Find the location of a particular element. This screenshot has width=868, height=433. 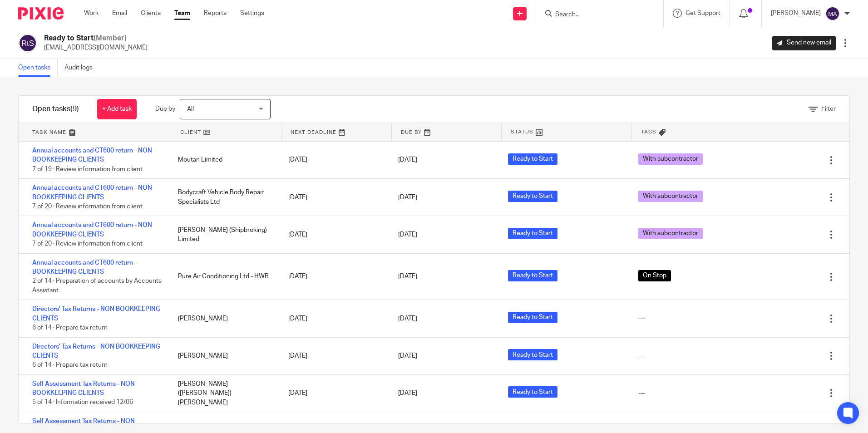

span: 7 of 19 · Review information from client is located at coordinates (87, 169).